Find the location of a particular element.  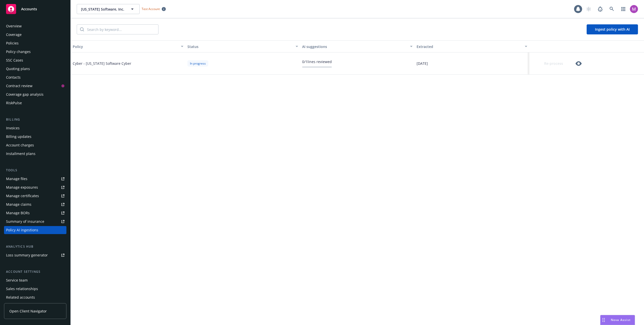

button: Nova Assist is located at coordinates (618, 320).